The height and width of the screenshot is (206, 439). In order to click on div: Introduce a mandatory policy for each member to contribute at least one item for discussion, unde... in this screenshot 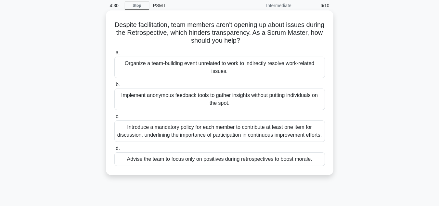, I will do `click(219, 131)`.